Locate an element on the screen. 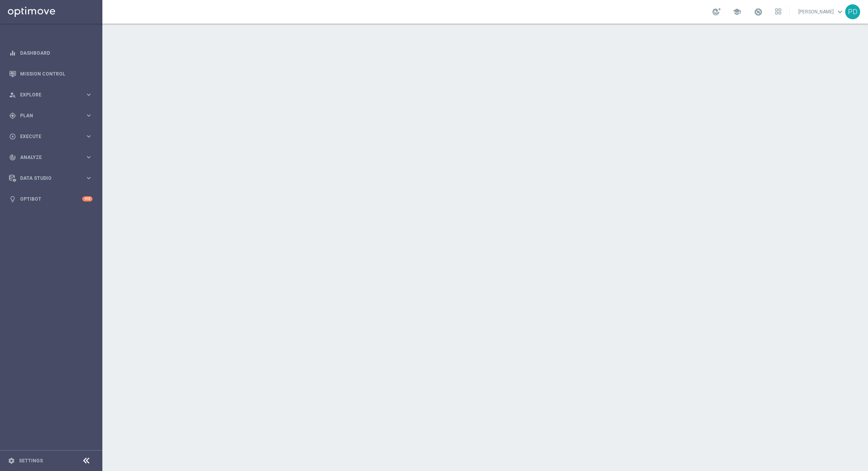  button: track_changes Analyze keyboard_arrow_right is located at coordinates (51, 157).